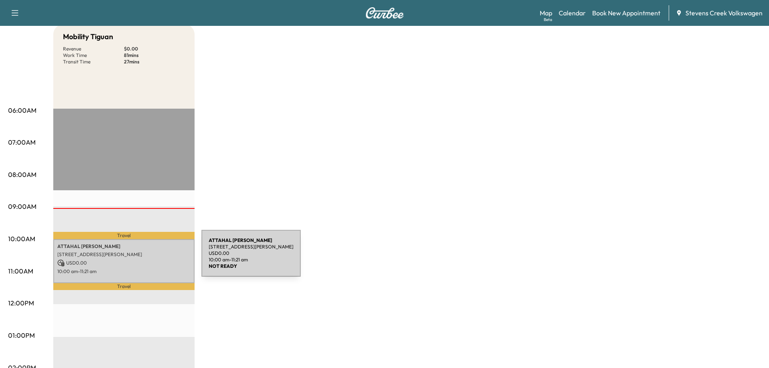 The image size is (769, 368). I want to click on p: Work Time, so click(93, 55).